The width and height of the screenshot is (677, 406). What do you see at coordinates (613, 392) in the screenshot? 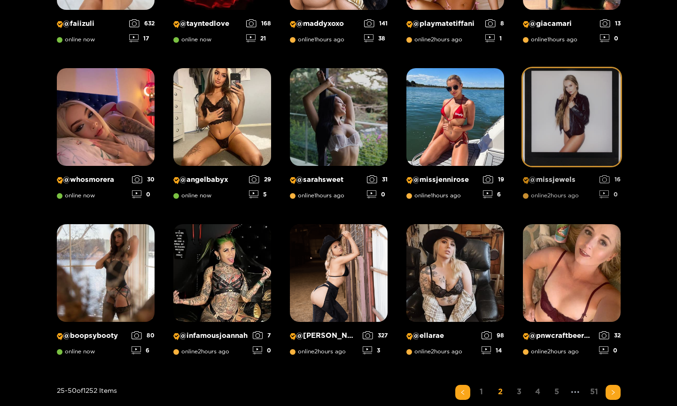
I see `span: right` at bounding box center [613, 392].